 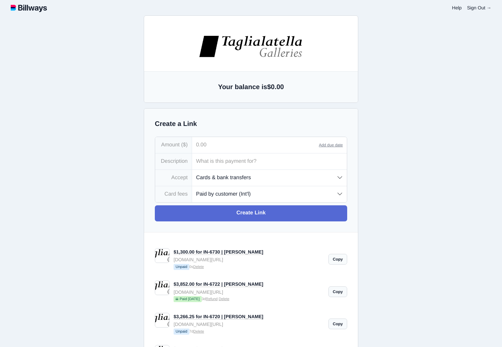 What do you see at coordinates (174, 145) in the screenshot?
I see `div: Amount ($)` at bounding box center [174, 145].